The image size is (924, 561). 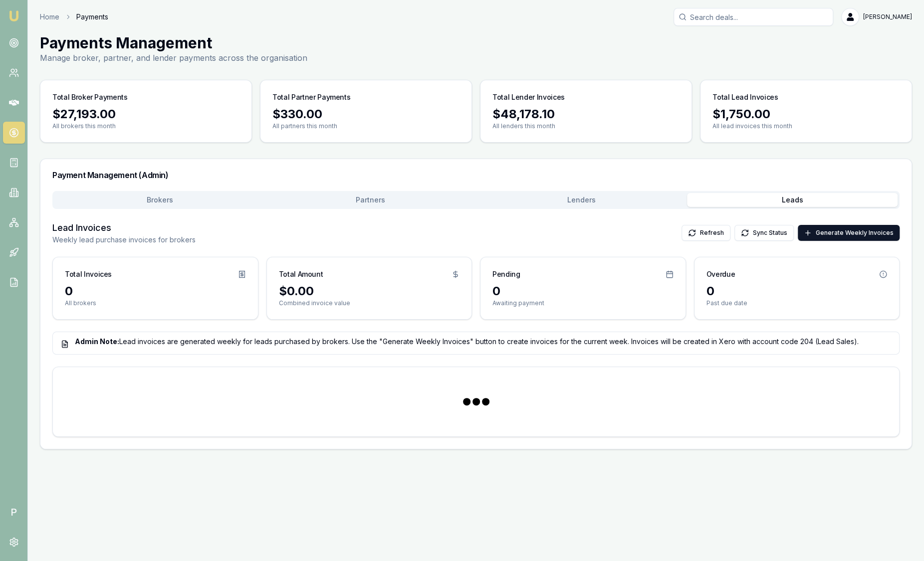 I want to click on h3: Lead Invoices, so click(x=124, y=228).